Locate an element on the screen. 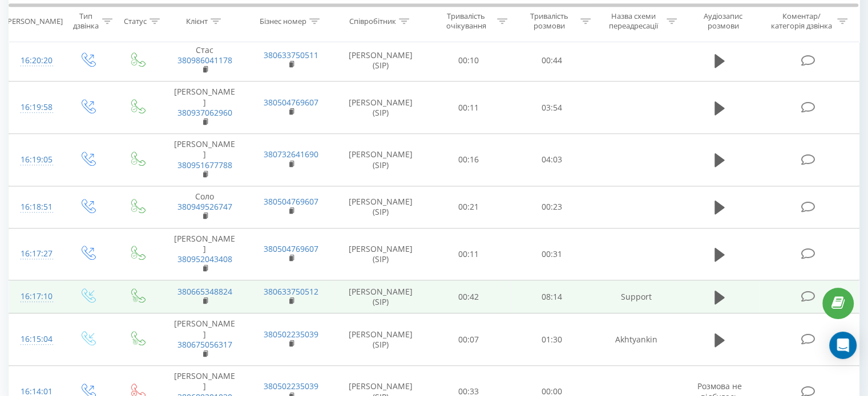 The image size is (868, 396). div: 16:18:51 is located at coordinates (35, 207).